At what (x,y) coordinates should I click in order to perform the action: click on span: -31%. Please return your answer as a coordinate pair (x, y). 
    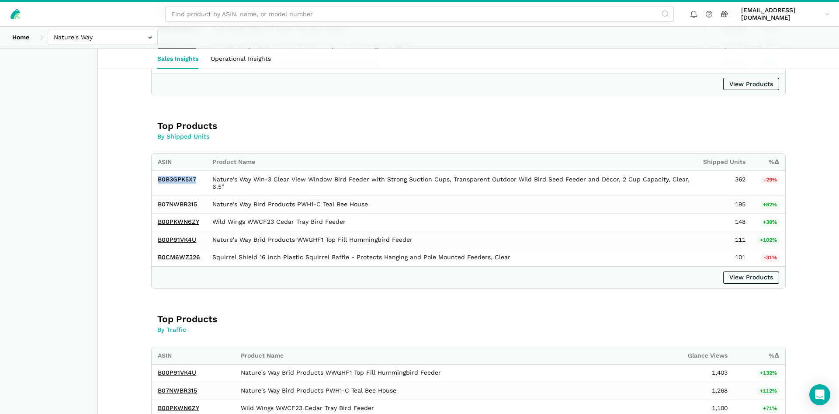
    Looking at the image, I should click on (770, 258).